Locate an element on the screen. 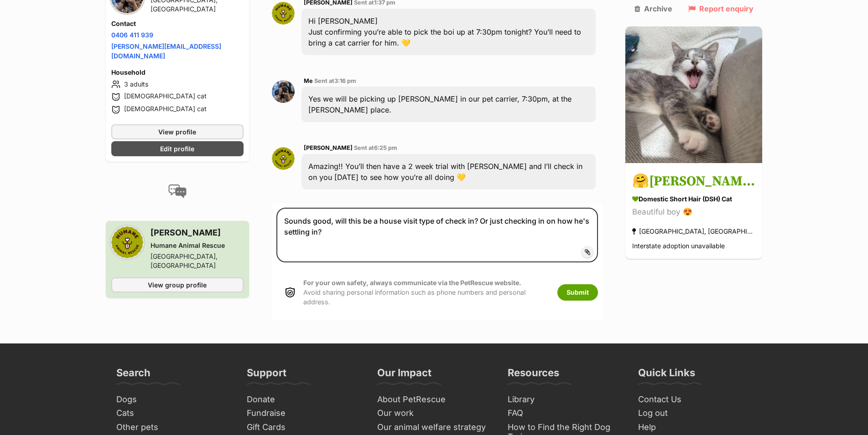 The image size is (868, 435). a: Fundraise is located at coordinates (304, 413).